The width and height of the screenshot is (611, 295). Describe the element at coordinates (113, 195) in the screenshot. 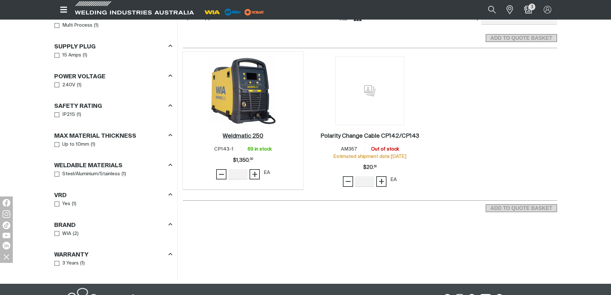

I see `div: VRD` at that location.